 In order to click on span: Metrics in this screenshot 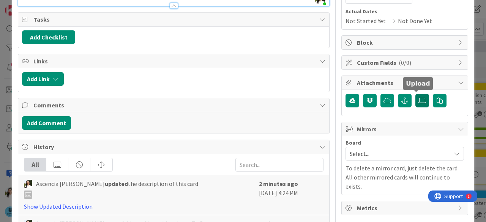, I will do `click(405, 208)`.